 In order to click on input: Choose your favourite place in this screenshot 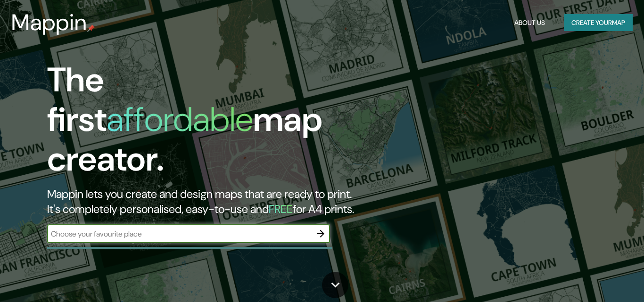, I will do `click(179, 233)`.